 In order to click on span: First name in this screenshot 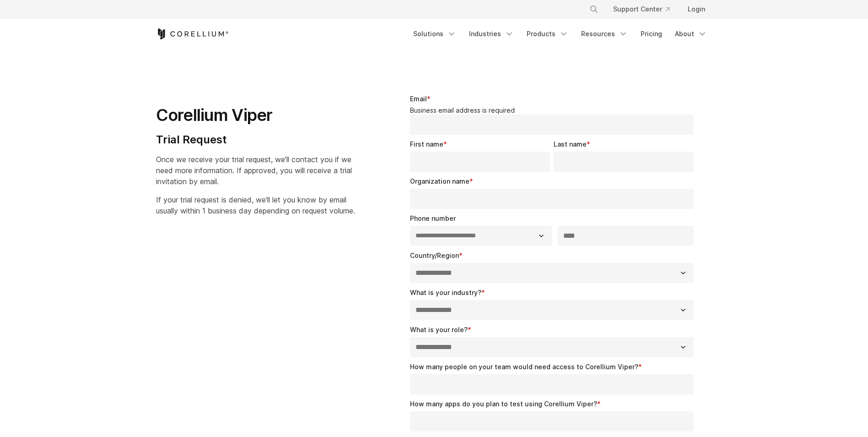, I will do `click(426, 143)`.